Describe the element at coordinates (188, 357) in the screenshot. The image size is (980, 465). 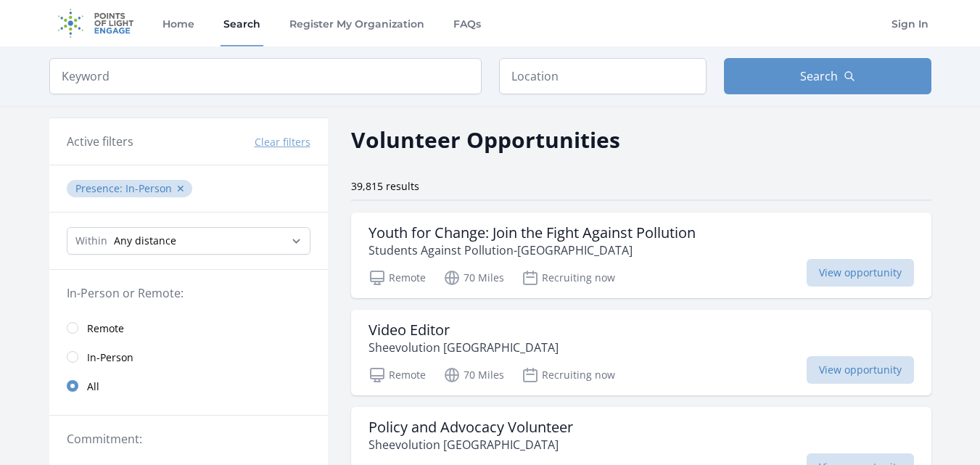
I see `a: In-Person` at that location.